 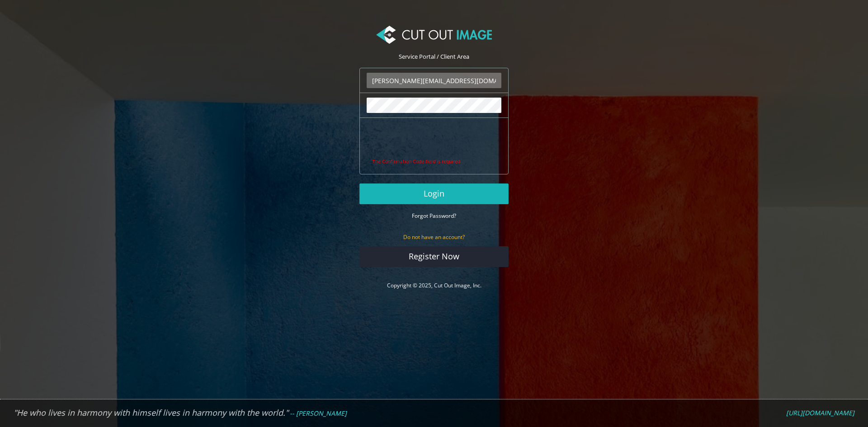 What do you see at coordinates (437, 161) in the screenshot?
I see `p: The Confirmation Code field is required.` at bounding box center [437, 161].